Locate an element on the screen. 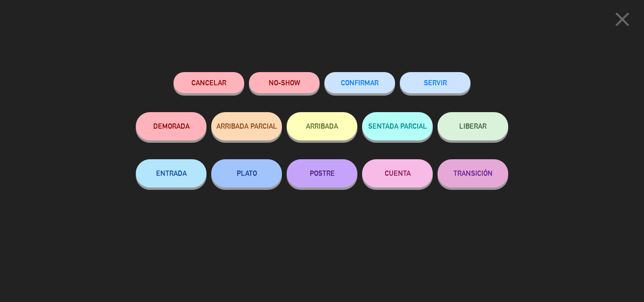 The width and height of the screenshot is (644, 302). button: SERVIR is located at coordinates (435, 82).